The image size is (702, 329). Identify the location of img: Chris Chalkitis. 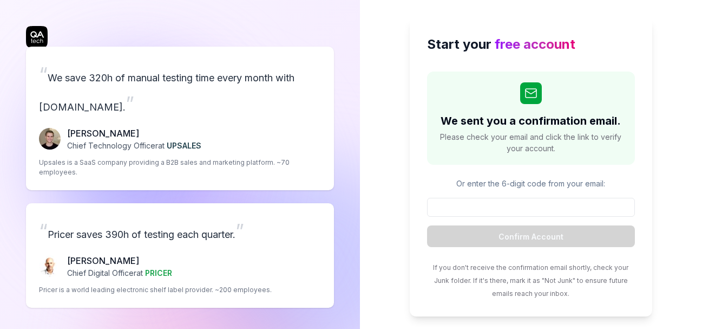
(50, 266).